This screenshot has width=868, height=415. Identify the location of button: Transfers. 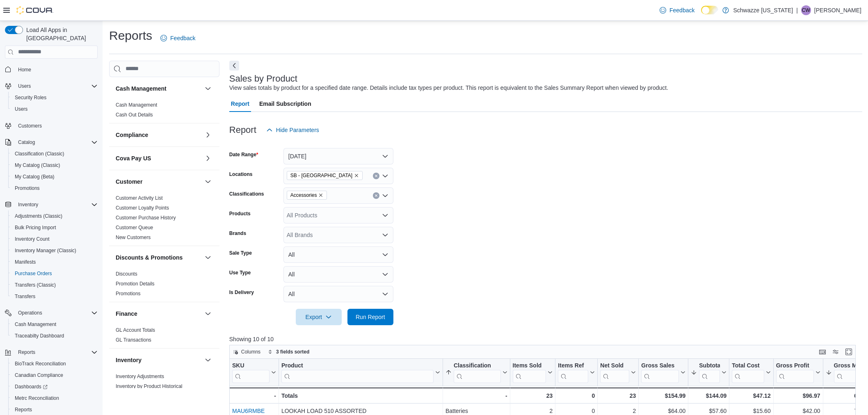
(55, 296).